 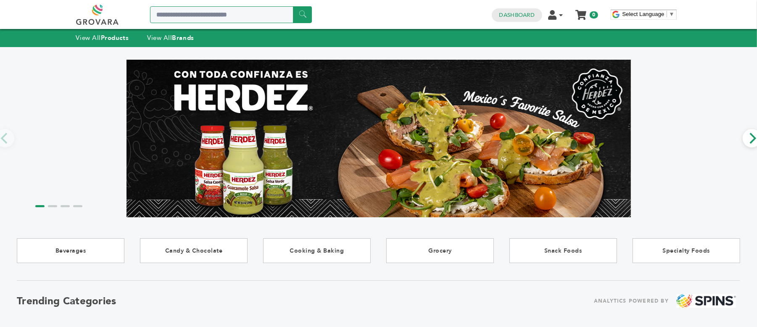 What do you see at coordinates (78, 206) in the screenshot?
I see `li: Page dot 4` at bounding box center [78, 206].